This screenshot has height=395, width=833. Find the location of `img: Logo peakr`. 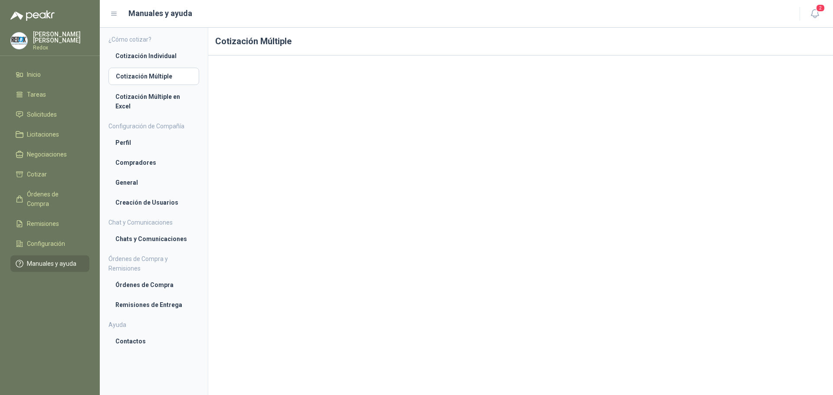

img: Logo peakr is located at coordinates (33, 16).